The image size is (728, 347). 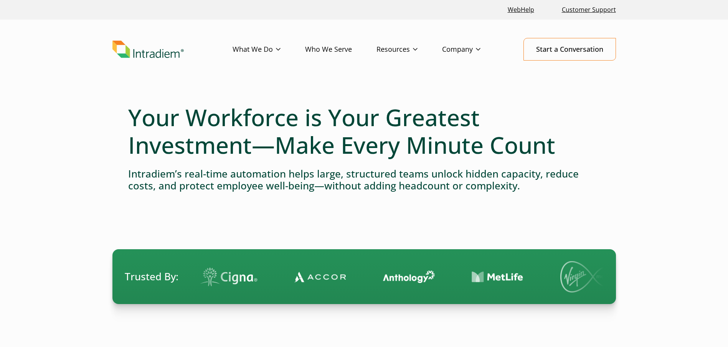 What do you see at coordinates (409, 50) in the screenshot?
I see `a: Resources` at bounding box center [409, 50].